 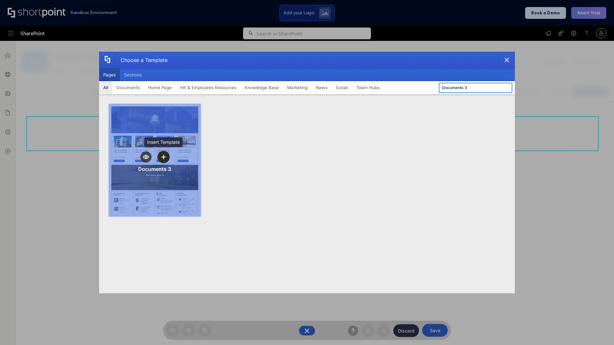 What do you see at coordinates (160, 88) in the screenshot?
I see `button: Home Page` at bounding box center [160, 88].